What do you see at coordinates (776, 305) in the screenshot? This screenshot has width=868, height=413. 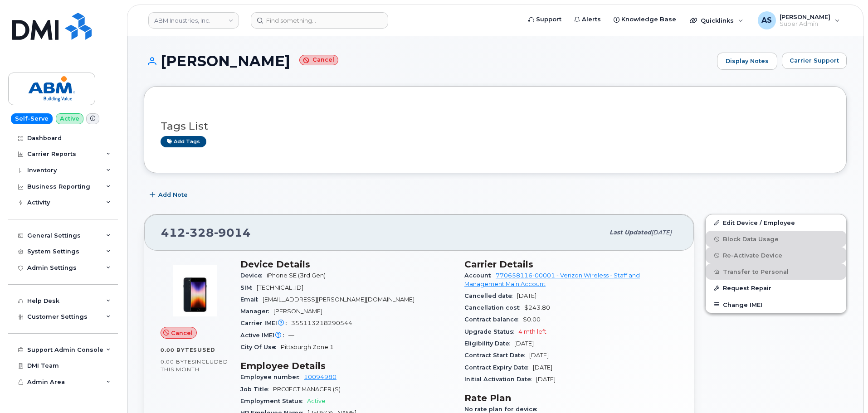 I see `button: Change IMEI` at bounding box center [776, 305].